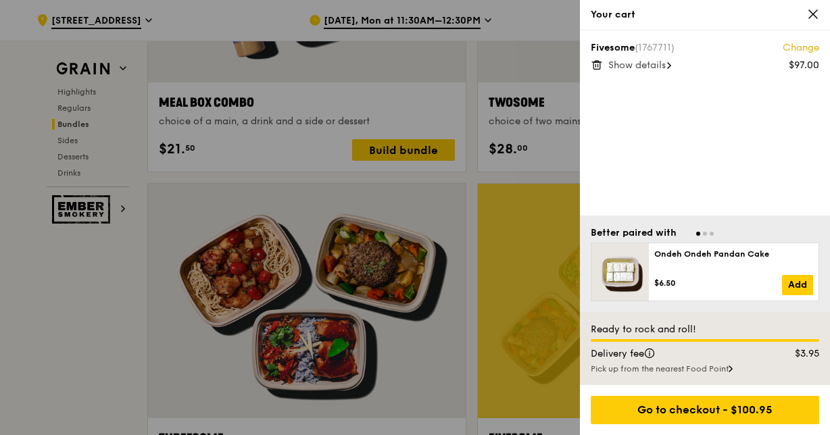  What do you see at coordinates (705, 48) in the screenshot?
I see `div: Fivesome` at bounding box center [705, 48].